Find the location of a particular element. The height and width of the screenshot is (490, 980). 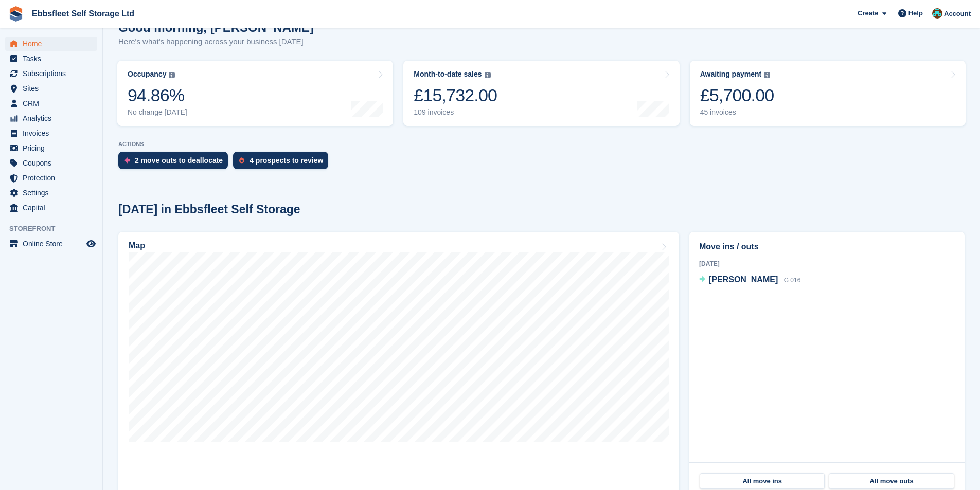

div: Month-to-date sales is located at coordinates (447, 74).